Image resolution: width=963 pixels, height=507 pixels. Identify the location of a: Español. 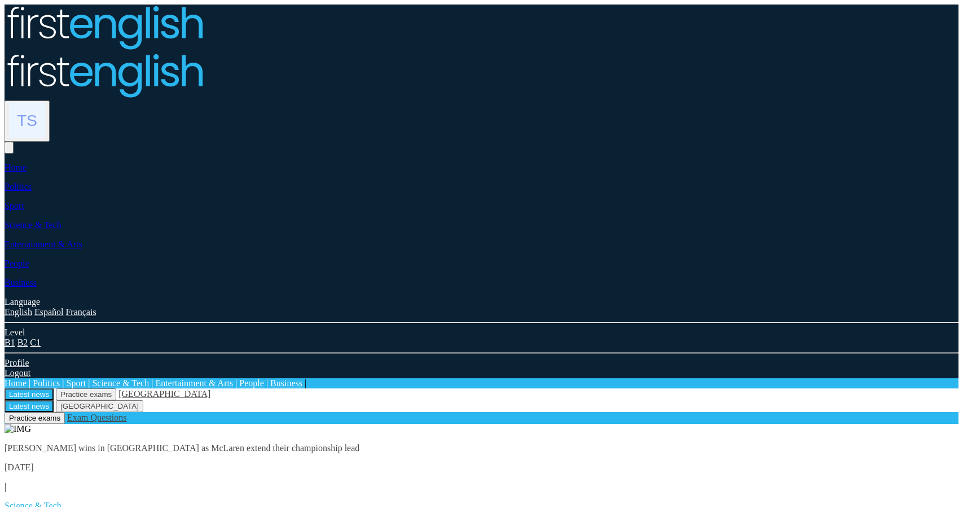
(49, 311).